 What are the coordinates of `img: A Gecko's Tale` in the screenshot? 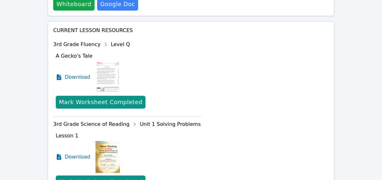 It's located at (108, 77).